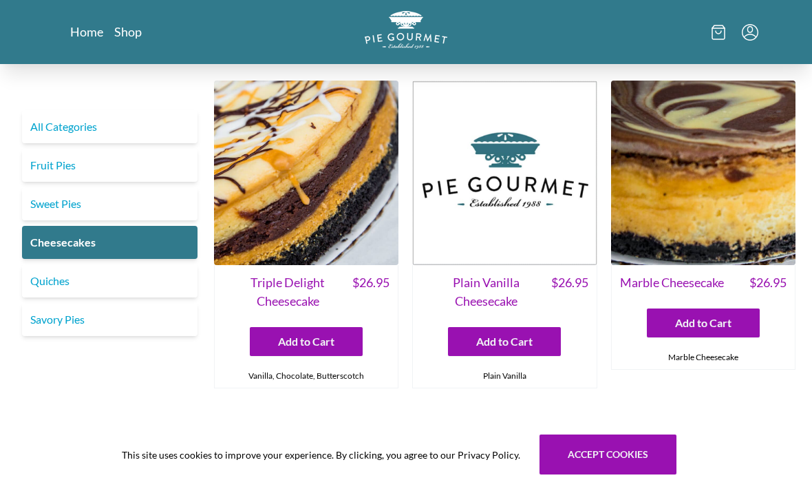  I want to click on img: Triple Delight Cheesecake, so click(306, 173).